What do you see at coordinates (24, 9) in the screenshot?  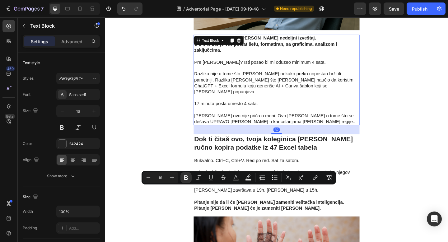 I see `button: 7` at bounding box center [24, 9].